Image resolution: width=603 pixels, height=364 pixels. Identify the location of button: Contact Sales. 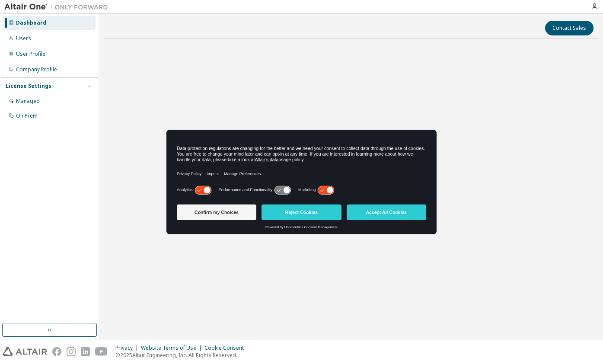
(569, 28).